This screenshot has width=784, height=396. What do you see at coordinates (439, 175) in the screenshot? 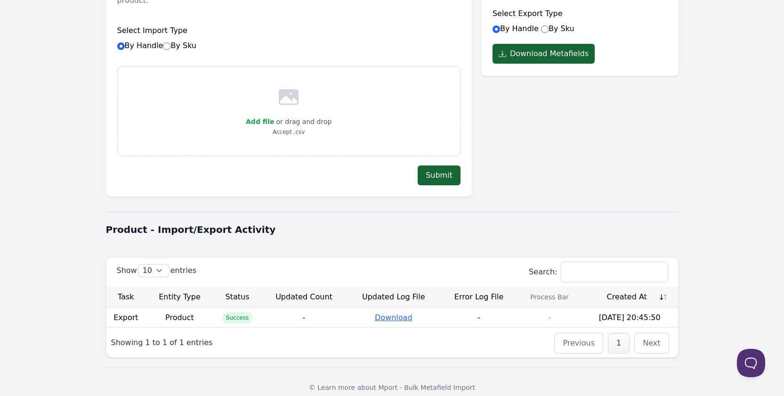
I see `button: Submit` at bounding box center [439, 175].